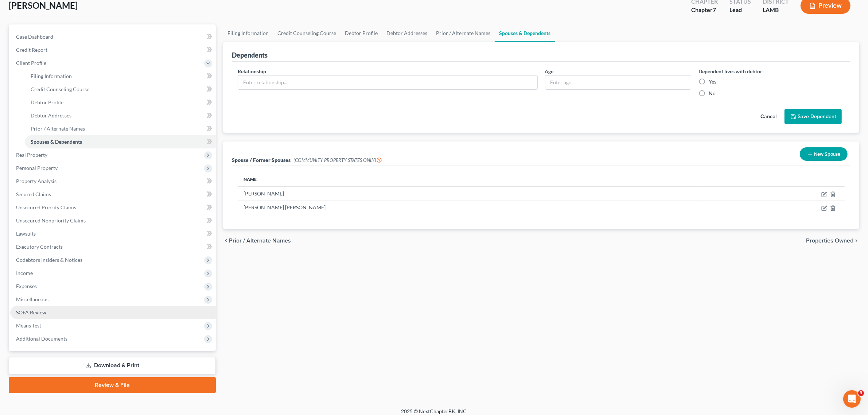  I want to click on label: No, so click(712, 94).